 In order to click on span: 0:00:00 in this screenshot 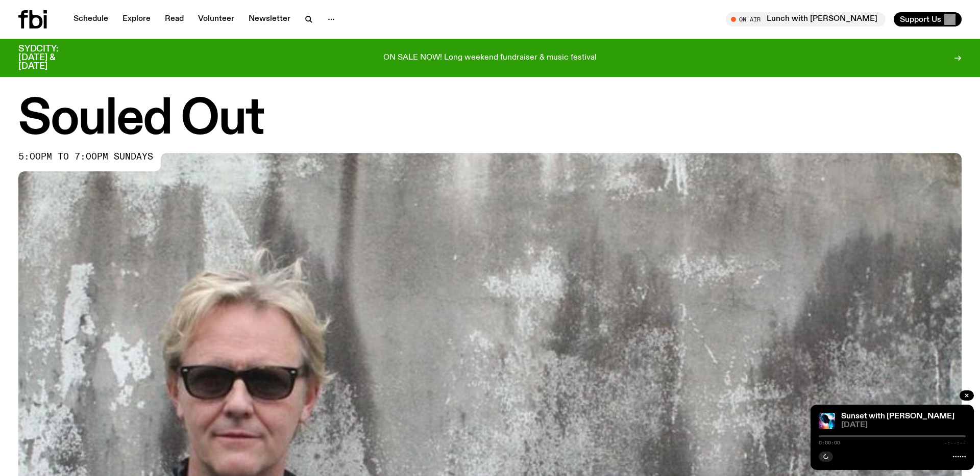, I will do `click(830, 444)`.